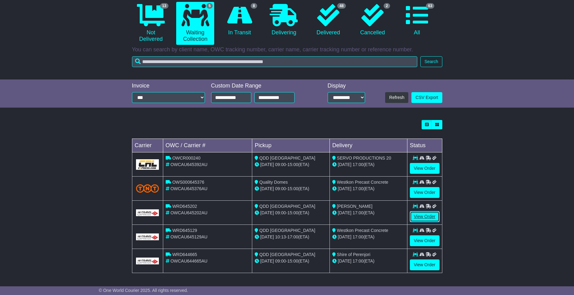 This screenshot has height=295, width=574. What do you see at coordinates (284, 20) in the screenshot?
I see `a: Delivering` at bounding box center [284, 20].